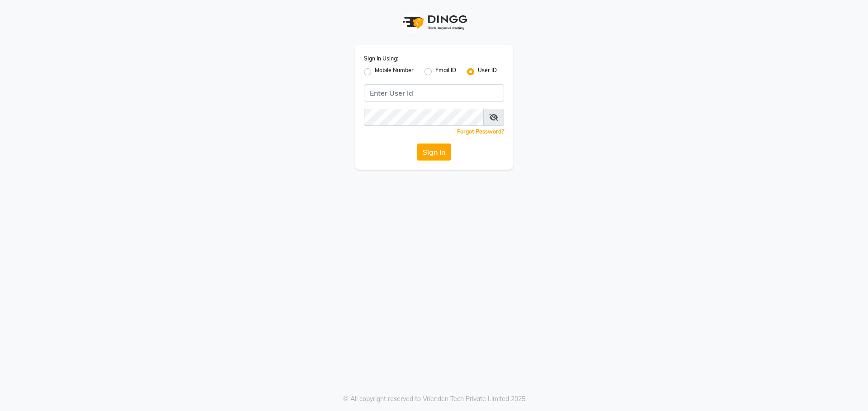 The width and height of the screenshot is (868, 411). I want to click on label: Sign In Using:, so click(381, 59).